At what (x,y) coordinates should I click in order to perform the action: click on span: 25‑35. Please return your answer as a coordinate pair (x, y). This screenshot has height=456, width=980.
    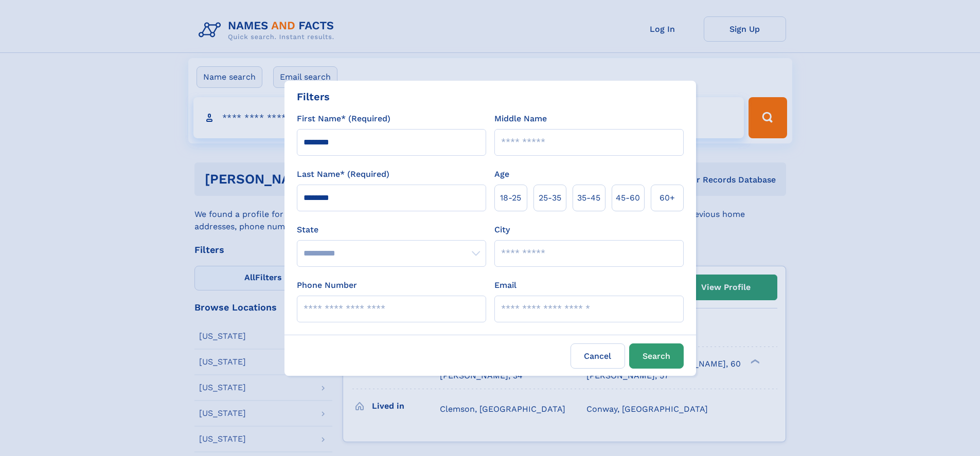
    Looking at the image, I should click on (550, 199).